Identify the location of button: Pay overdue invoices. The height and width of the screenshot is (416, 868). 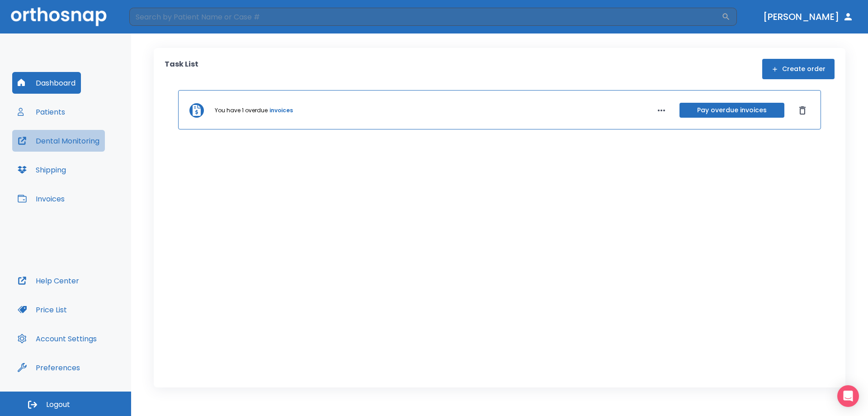
(732, 110).